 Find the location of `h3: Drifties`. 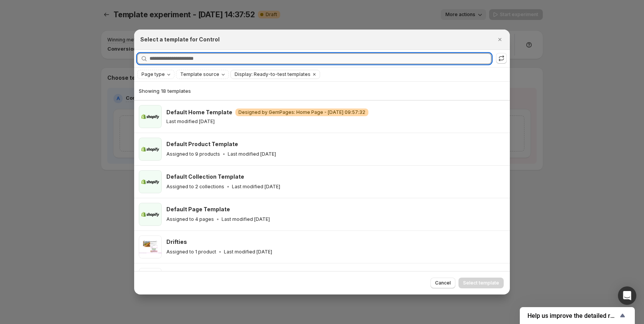

h3: Drifties is located at coordinates (177, 242).